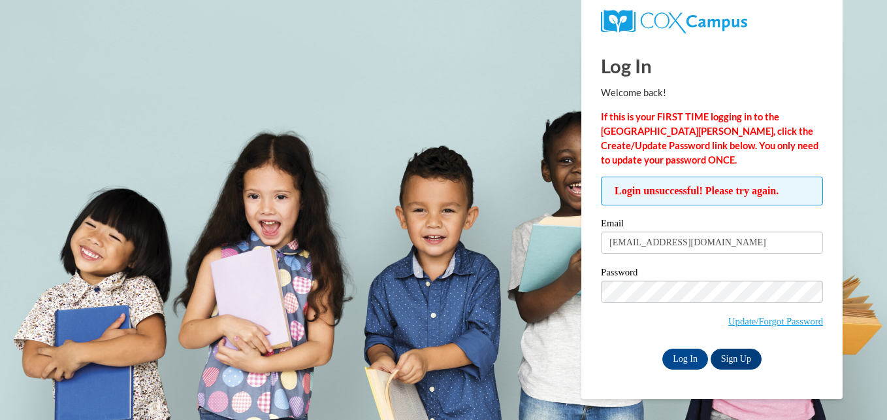 The width and height of the screenshot is (887, 420). I want to click on label: Email, so click(712, 225).